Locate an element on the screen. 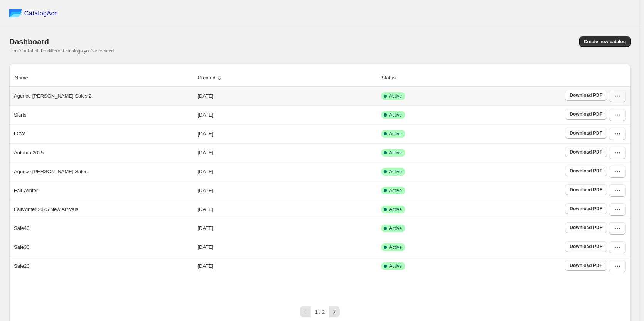 This screenshot has height=321, width=644. span: Here's a list of the different catalogs you've created. is located at coordinates (62, 51).